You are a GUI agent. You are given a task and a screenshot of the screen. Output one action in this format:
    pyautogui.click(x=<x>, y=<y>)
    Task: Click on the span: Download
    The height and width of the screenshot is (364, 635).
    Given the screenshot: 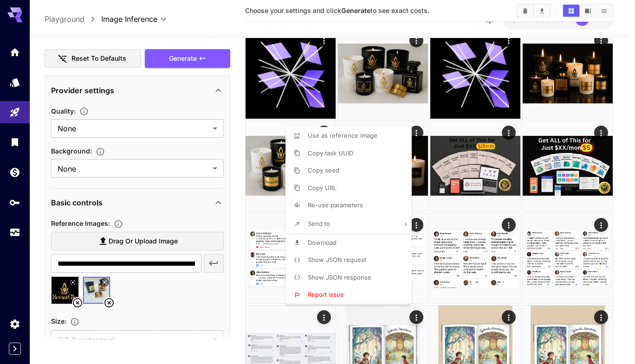 What is the action you would take?
    pyautogui.click(x=322, y=243)
    